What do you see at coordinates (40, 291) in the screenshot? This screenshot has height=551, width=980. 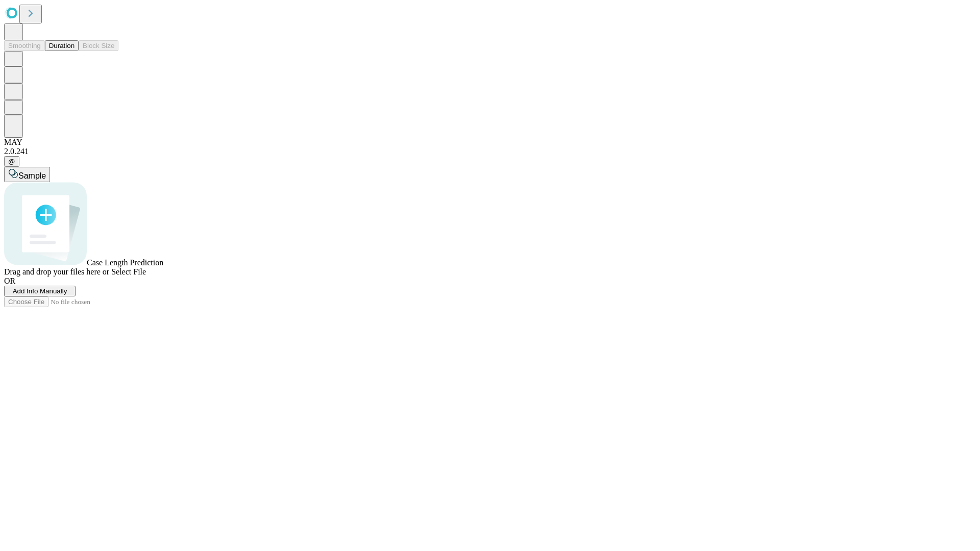 I see `span: Add Info Manually` at bounding box center [40, 291].